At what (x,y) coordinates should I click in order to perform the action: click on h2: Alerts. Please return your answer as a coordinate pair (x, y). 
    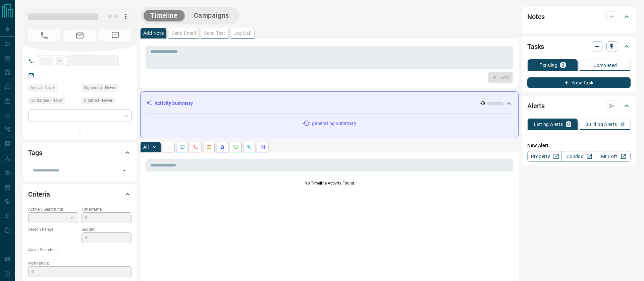
    Looking at the image, I should click on (536, 106).